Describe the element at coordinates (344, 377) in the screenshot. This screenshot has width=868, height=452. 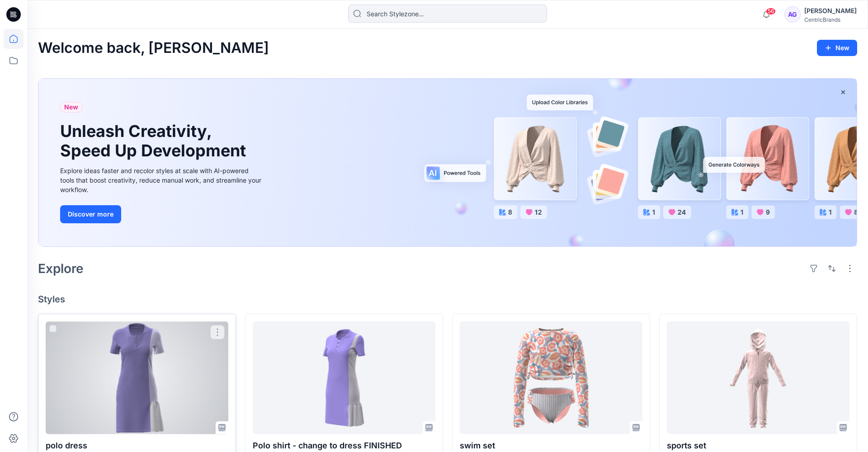
I see `a: Polo shirt - change to dress FINISHED` at that location.